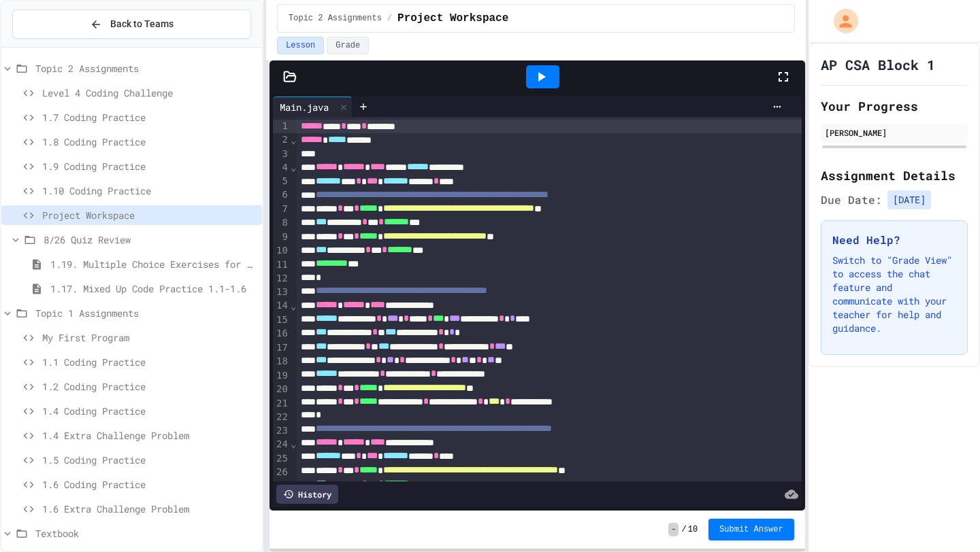 Image resolution: width=980 pixels, height=552 pixels. What do you see at coordinates (149, 435) in the screenshot?
I see `span: 1.4 Extra Challenge Problem` at bounding box center [149, 435].